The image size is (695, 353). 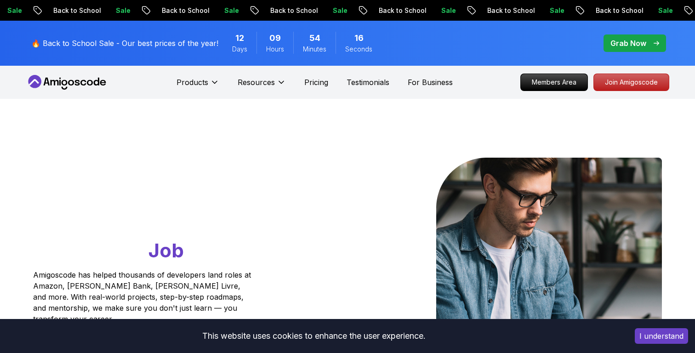 What do you see at coordinates (160, 211) in the screenshot?
I see `h1: Go From Learning to Hired: Master Java, Spring Boot & Cloud Skills That Get You the` at bounding box center [160, 211].